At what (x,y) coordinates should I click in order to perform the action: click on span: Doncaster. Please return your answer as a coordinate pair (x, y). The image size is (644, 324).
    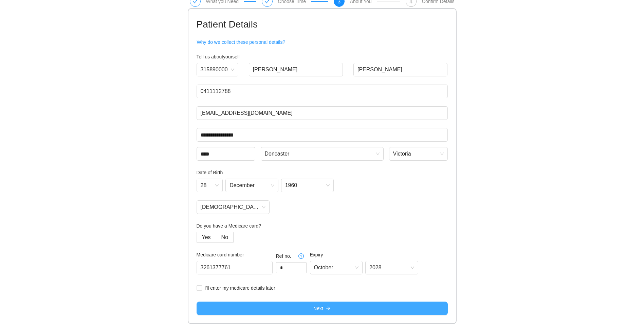
    Looking at the image, I should click on (322, 154).